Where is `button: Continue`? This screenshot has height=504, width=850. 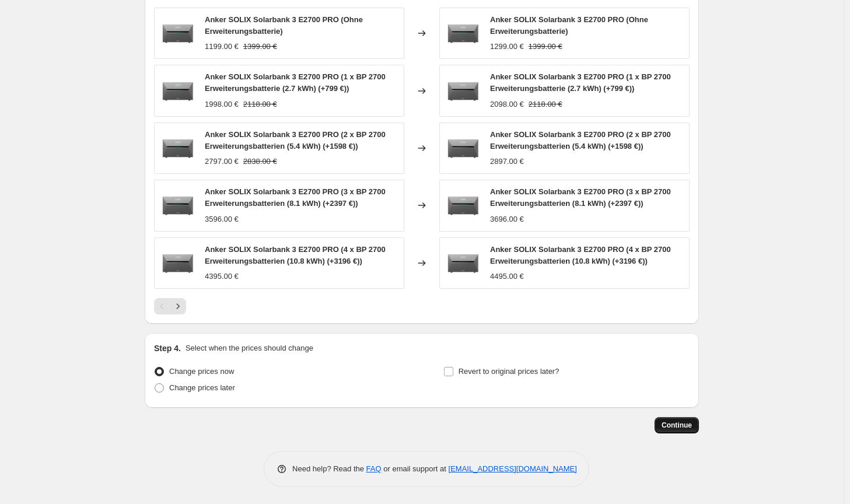 button: Continue is located at coordinates (677, 425).